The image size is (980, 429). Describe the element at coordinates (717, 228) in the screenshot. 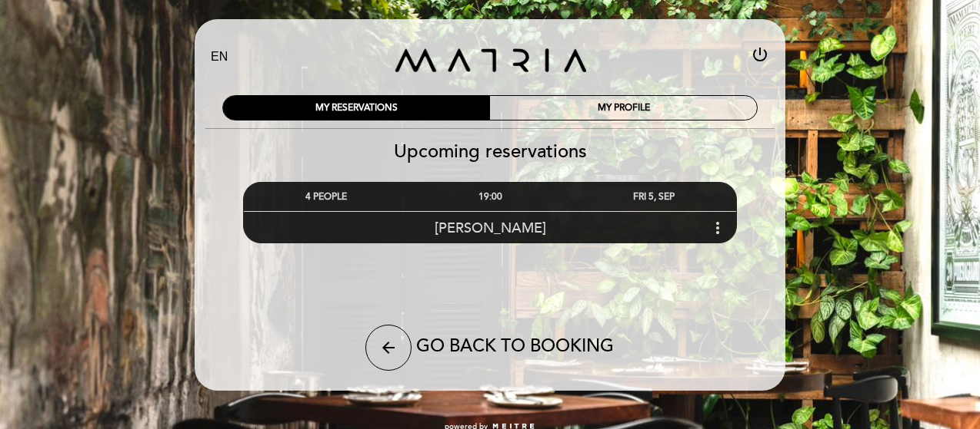

I see `i: more_vert` at that location.